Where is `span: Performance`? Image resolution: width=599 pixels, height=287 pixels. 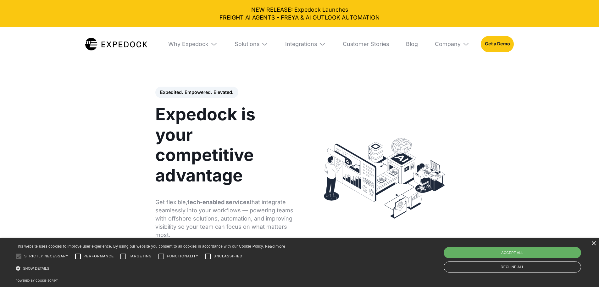
span: Performance is located at coordinates (99, 256).